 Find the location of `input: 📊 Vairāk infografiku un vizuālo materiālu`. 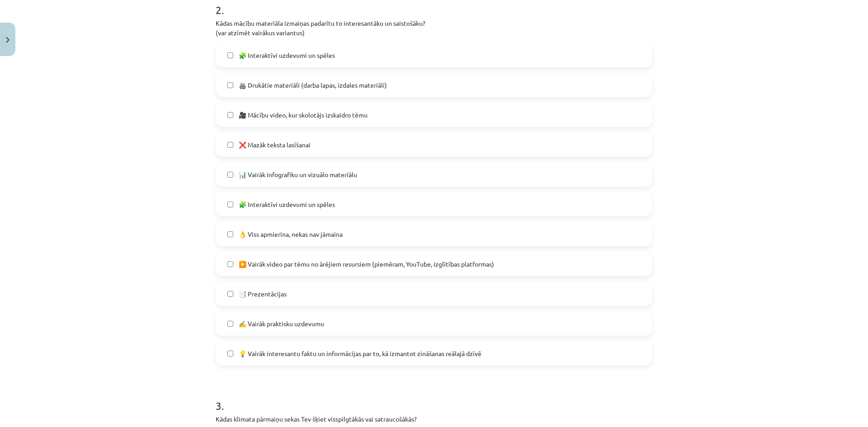

input: 📊 Vairāk infografiku un vizuālo materiālu is located at coordinates (230, 174).